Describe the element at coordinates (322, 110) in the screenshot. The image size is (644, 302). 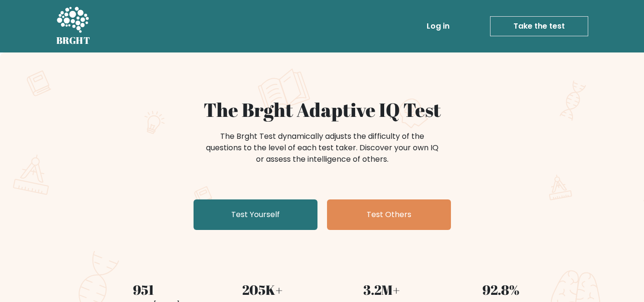
I see `h1: The Brght Adaptive IQ Test` at that location.